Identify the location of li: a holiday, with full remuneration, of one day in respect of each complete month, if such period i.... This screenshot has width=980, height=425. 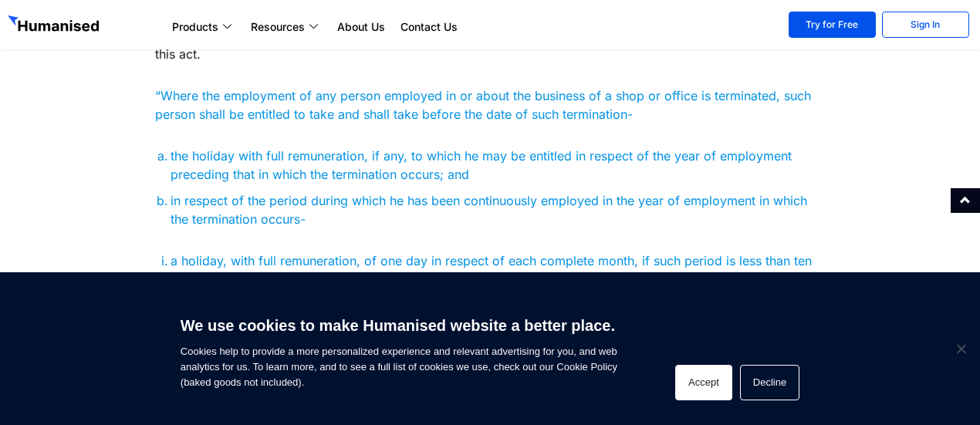
(498, 270).